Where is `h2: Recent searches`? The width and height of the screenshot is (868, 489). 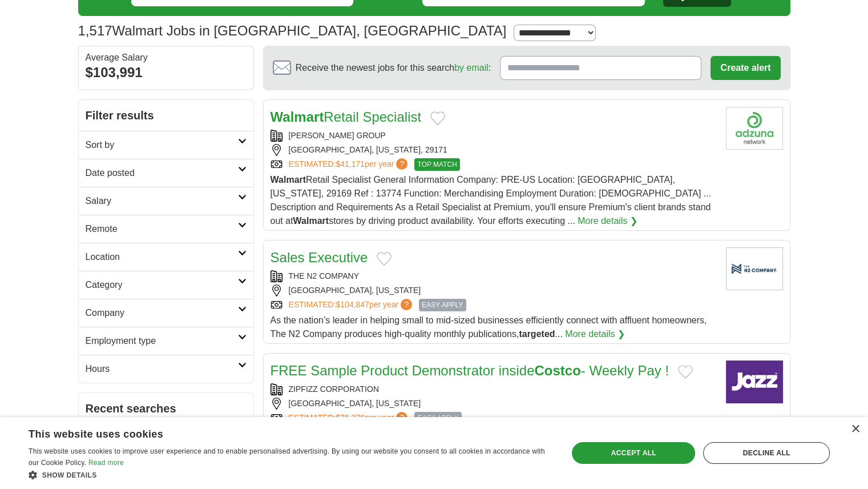
h2: Recent searches is located at coordinates (166, 408).